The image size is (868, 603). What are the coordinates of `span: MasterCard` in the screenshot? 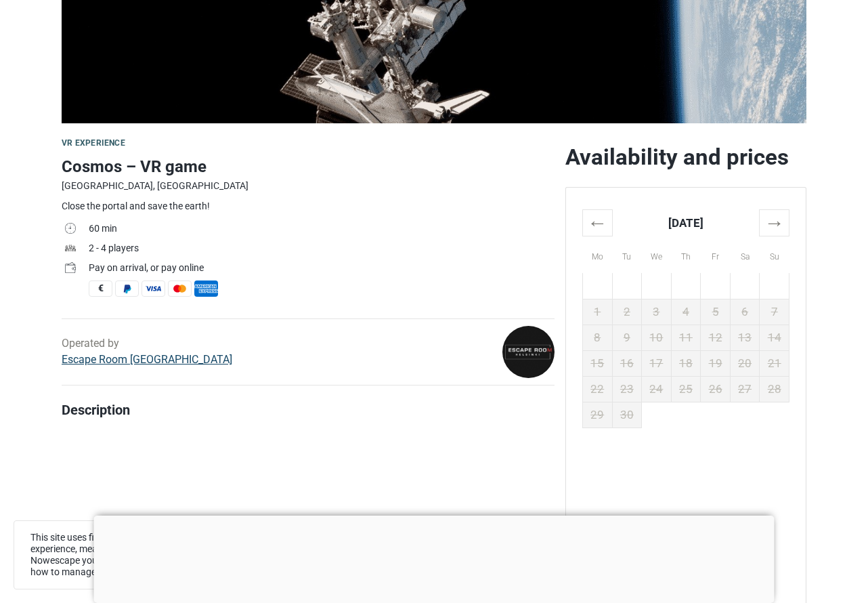 It's located at (179, 288).